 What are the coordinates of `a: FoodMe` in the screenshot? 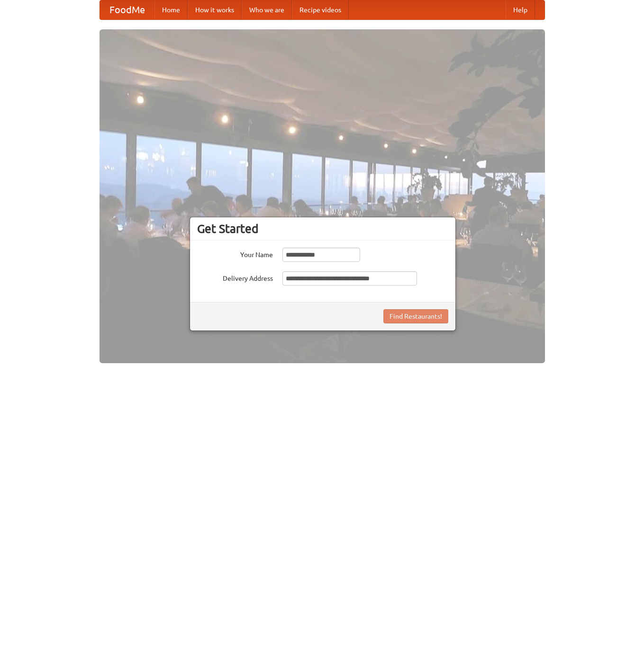 It's located at (127, 10).